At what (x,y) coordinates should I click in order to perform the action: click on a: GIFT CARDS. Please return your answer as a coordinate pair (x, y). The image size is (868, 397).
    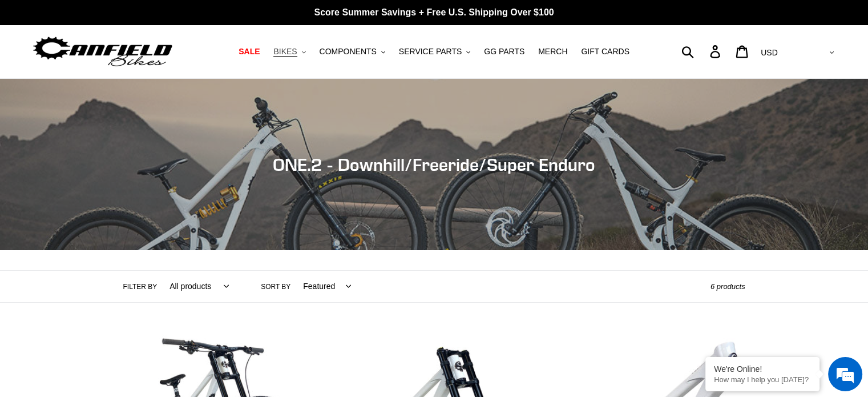
    Looking at the image, I should click on (605, 51).